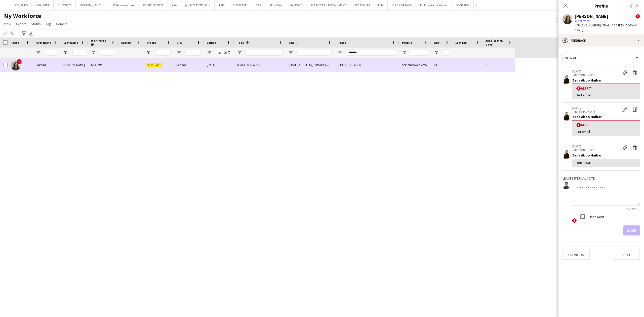 The height and width of the screenshot is (317, 644). Describe the element at coordinates (571, 58) in the screenshot. I see `span: View all` at that location.